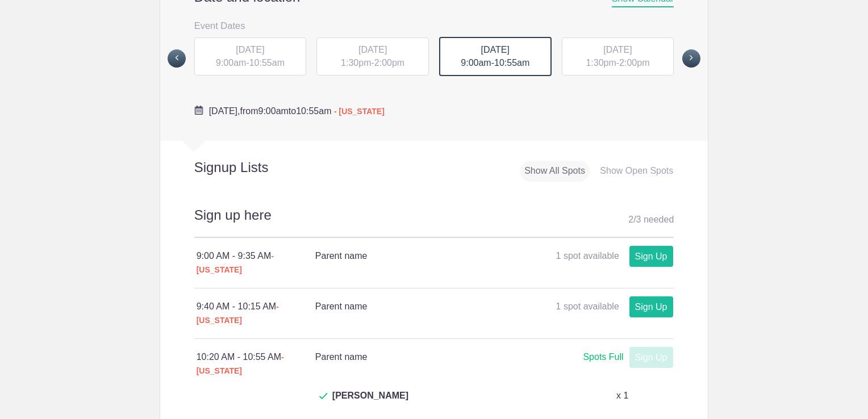  What do you see at coordinates (603, 357) in the screenshot?
I see `div: Spots Full` at bounding box center [603, 357].